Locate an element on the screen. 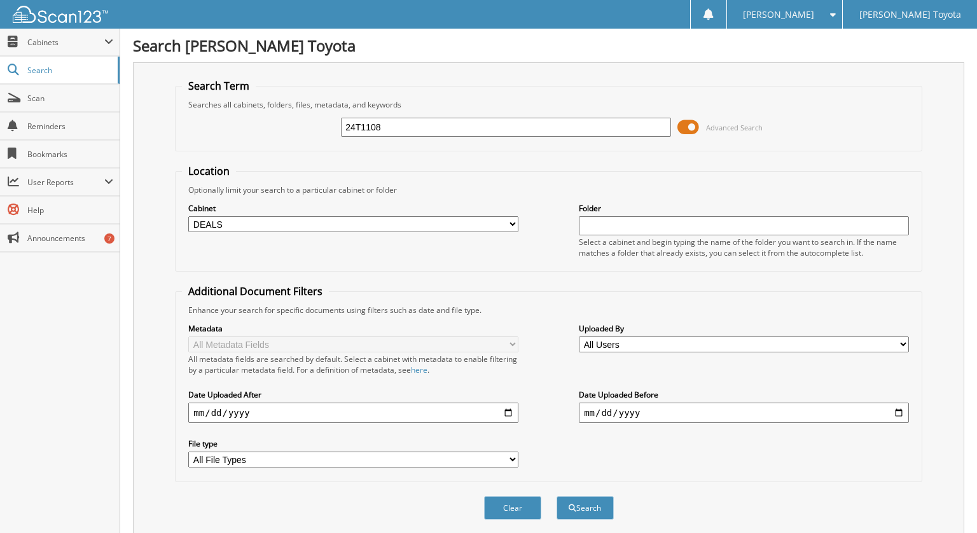 The width and height of the screenshot is (977, 533). input: end is located at coordinates (743, 413).